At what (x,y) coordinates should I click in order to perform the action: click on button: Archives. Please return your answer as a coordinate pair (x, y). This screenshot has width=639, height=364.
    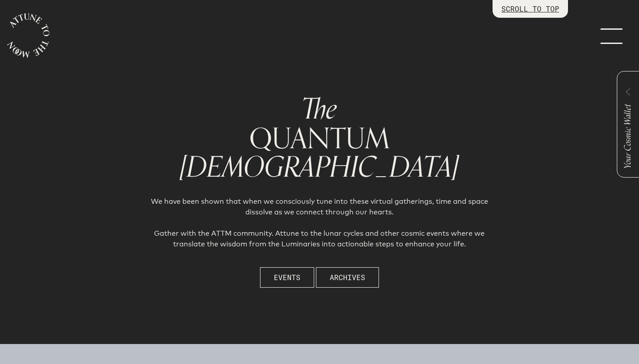
    Looking at the image, I should click on (348, 277).